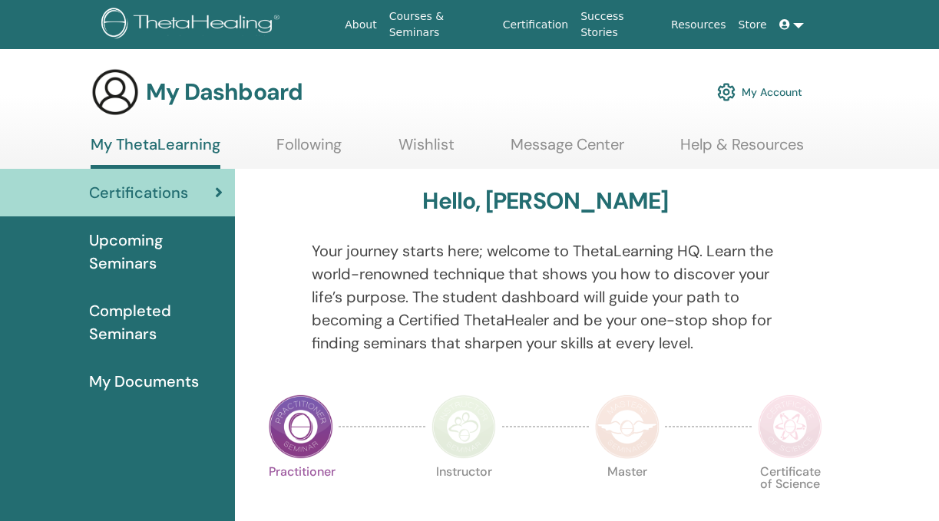 Image resolution: width=939 pixels, height=521 pixels. I want to click on span: My Documents, so click(144, 381).